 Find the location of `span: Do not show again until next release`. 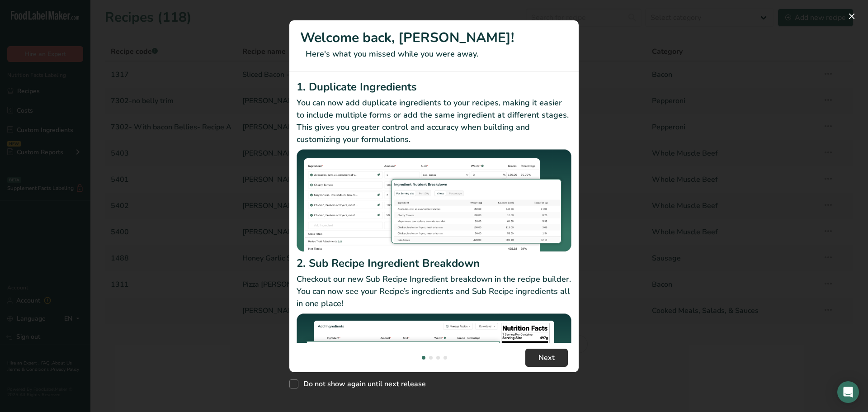

span: Do not show again until next release is located at coordinates (362, 384).